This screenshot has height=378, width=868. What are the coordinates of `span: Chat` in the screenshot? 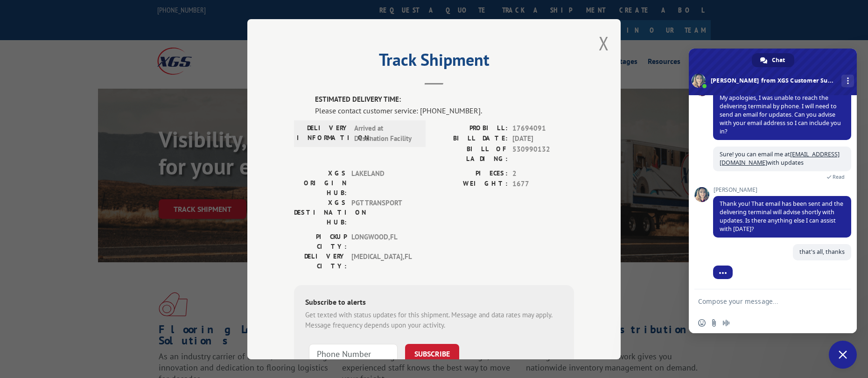 It's located at (778, 60).